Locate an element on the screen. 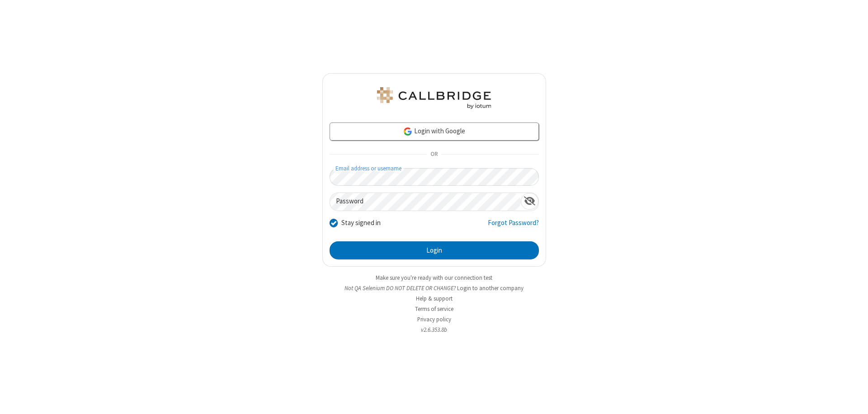 This screenshot has width=868, height=414. a: Help & support is located at coordinates (434, 298).